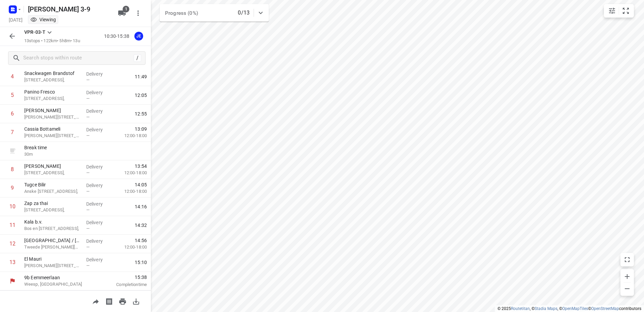 The width and height of the screenshot is (644, 312). What do you see at coordinates (575, 308) in the screenshot?
I see `a: OpenMapTiles` at bounding box center [575, 308].